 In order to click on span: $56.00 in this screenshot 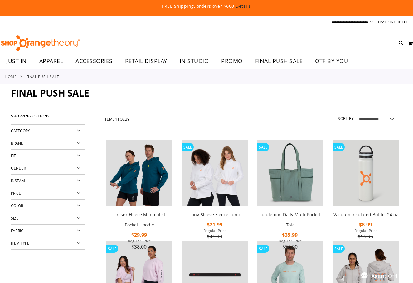, I will do `click(290, 246)`.